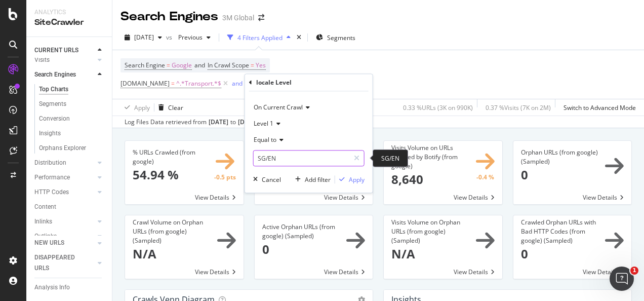 Image resolution: width=644 pixels, height=301 pixels. What do you see at coordinates (43, 221) in the screenshot?
I see `div: Inlinks` at bounding box center [43, 221].